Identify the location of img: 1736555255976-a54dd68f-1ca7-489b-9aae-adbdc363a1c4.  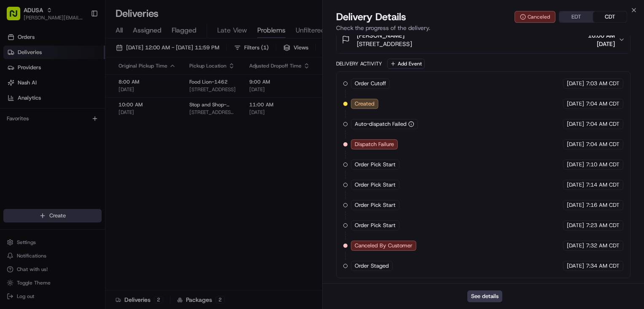
(16, 88).